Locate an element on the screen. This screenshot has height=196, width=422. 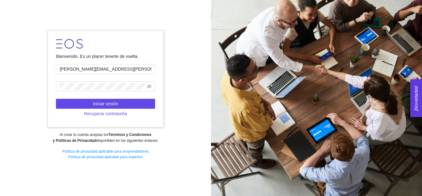
a: Recuperar contraseña is located at coordinates (105, 113).